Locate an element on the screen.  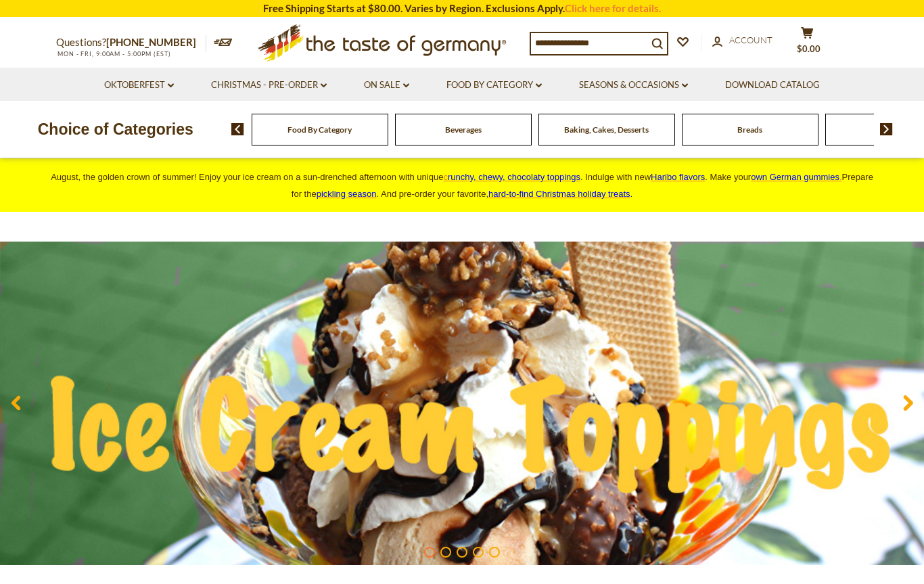
span: own German gummies is located at coordinates (795, 177).